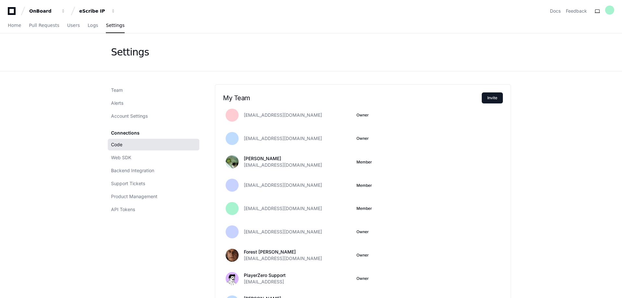 The width and height of the screenshot is (622, 298). I want to click on span: Support Tickets, so click(128, 184).